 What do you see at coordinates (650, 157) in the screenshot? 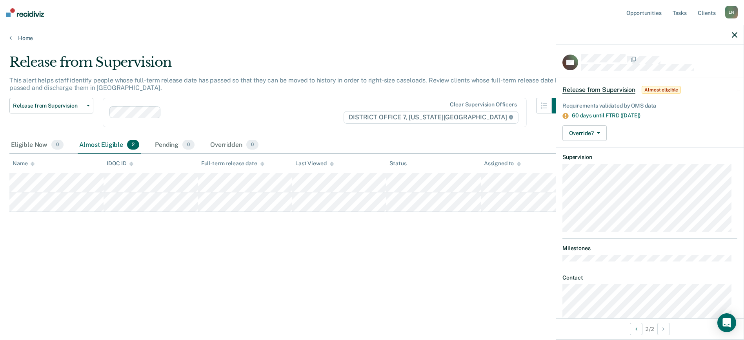
I see `dt: Supervision` at bounding box center [650, 157].